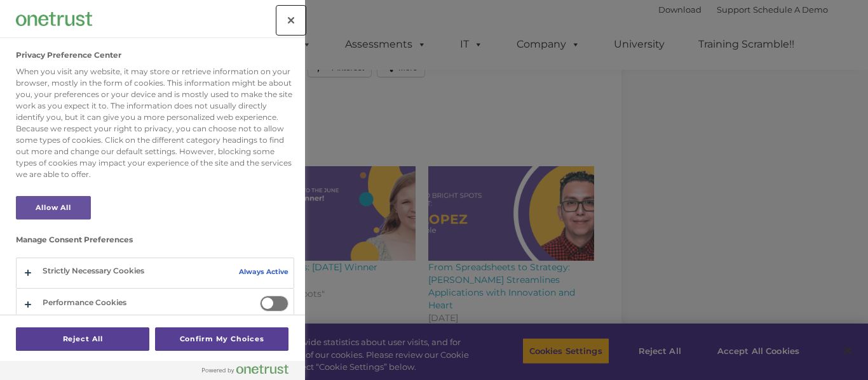  Describe the element at coordinates (69, 55) in the screenshot. I see `h2: Privacy Preference Center` at that location.